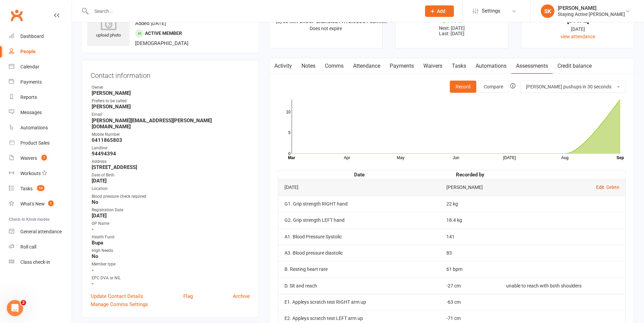  Describe the element at coordinates (470, 253) in the screenshot. I see `td: 83` at that location.